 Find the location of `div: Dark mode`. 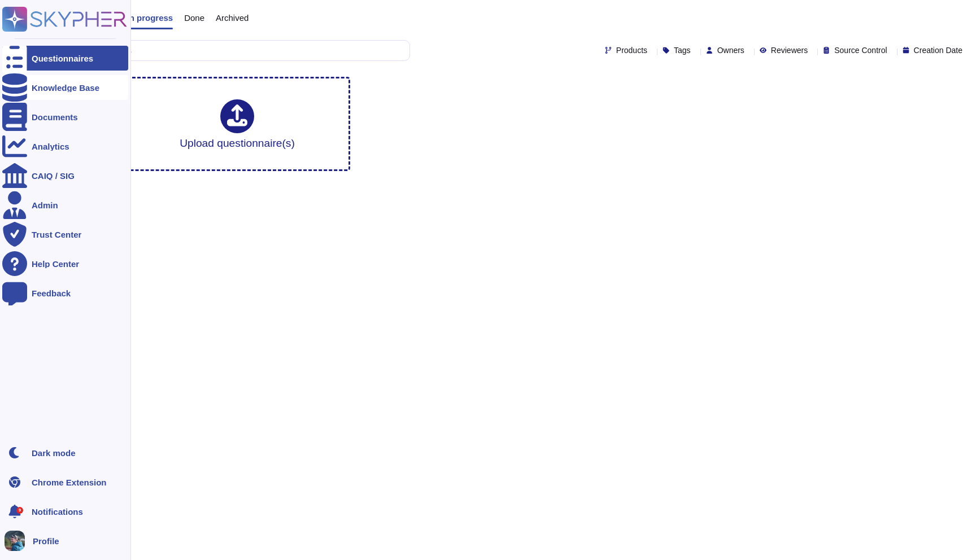

div: Dark mode is located at coordinates (53, 453).